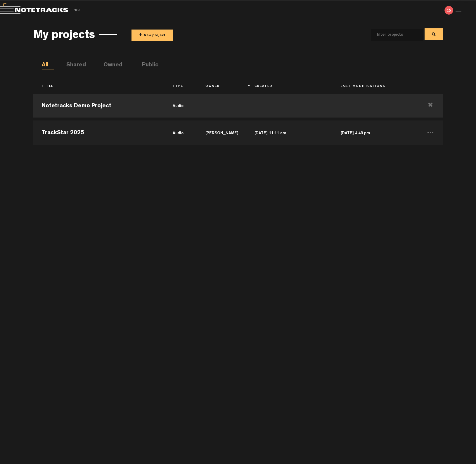  Describe the element at coordinates (289, 87) in the screenshot. I see `th: Created` at that location.